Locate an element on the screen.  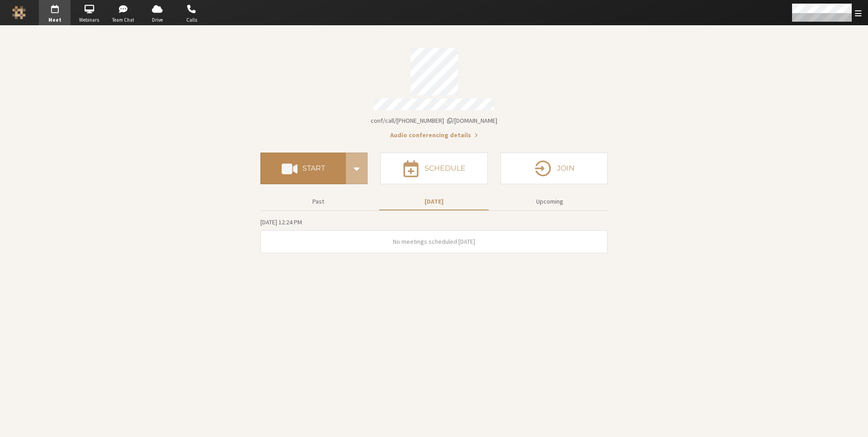
h4: Schedule is located at coordinates (445, 169).